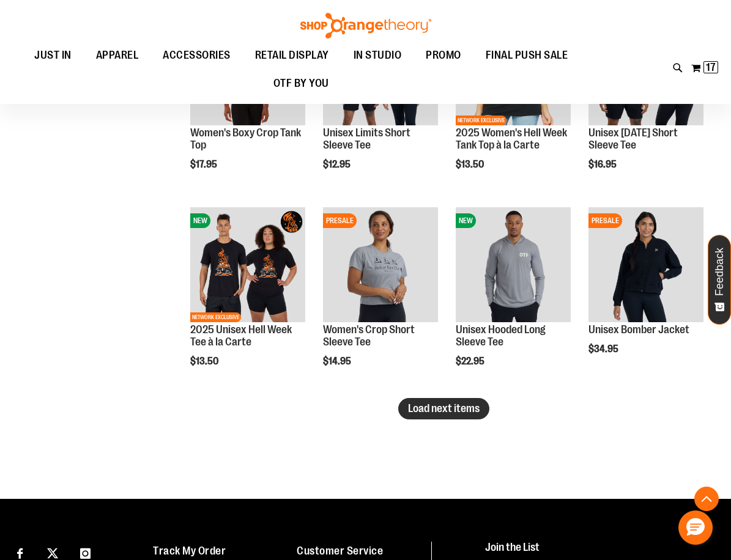 Image resolution: width=731 pixels, height=560 pixels. I want to click on button: Feedback - Show survey, so click(720, 279).